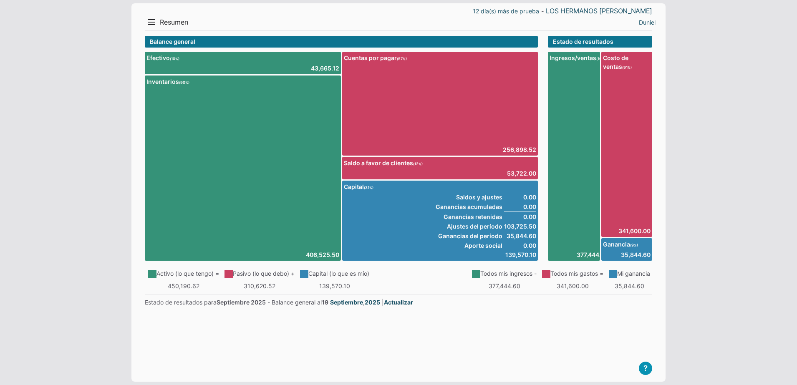 The image size is (797, 385). Describe the element at coordinates (627, 231) in the screenshot. I see `a: 341,600.00` at that location.